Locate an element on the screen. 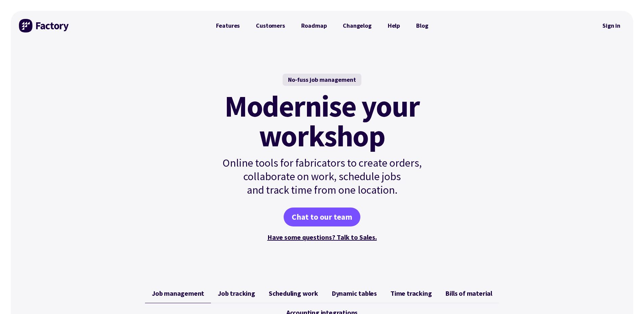 Image resolution: width=644 pixels, height=314 pixels. a: Sign in is located at coordinates (611, 26).